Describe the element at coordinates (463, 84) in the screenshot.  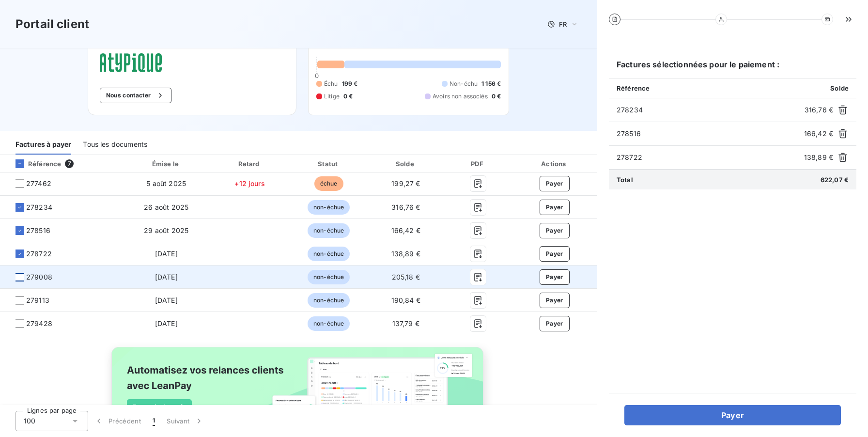
I see `span: Non-échu` at that location.